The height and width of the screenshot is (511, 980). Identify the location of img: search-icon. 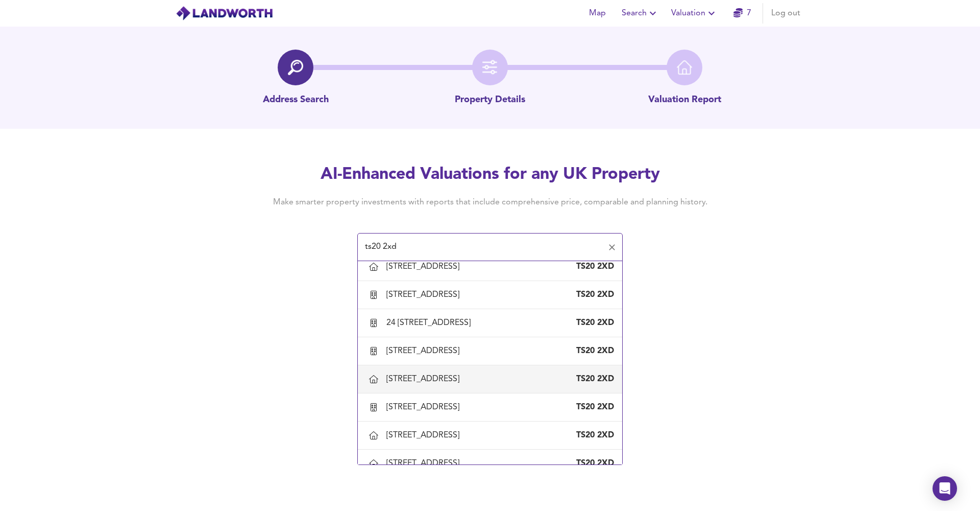
(296, 67).